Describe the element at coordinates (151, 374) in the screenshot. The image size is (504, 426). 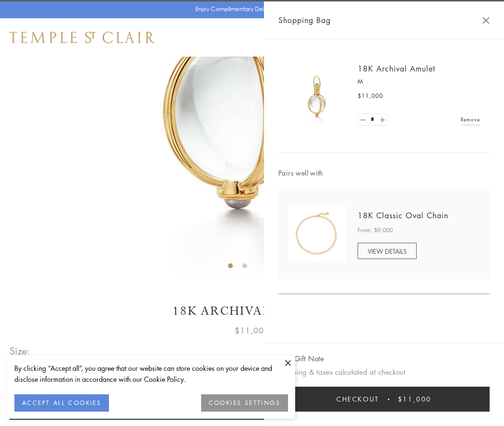
I see `div: By clicking “Accept all”, you agree that our website can store cookies on your device and disclos...` at that location.